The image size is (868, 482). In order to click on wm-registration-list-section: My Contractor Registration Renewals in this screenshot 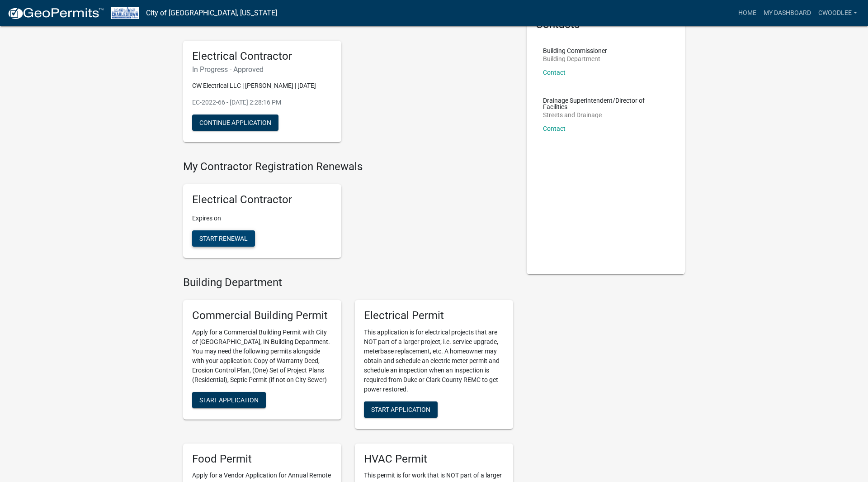, I will do `click(348, 213)`.